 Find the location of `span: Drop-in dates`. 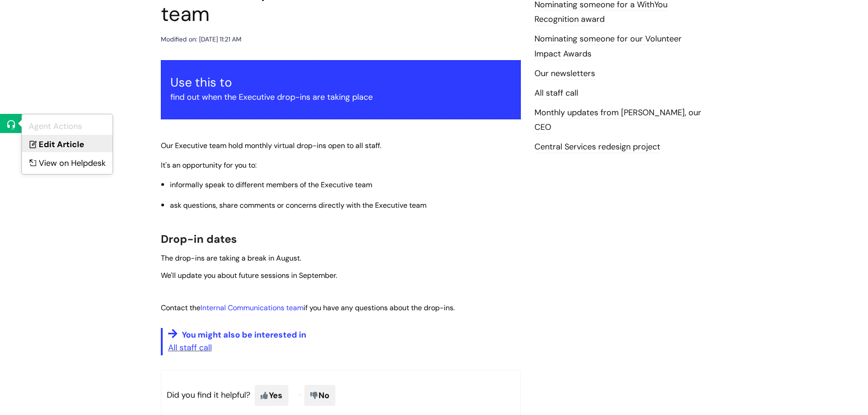

span: Drop-in dates is located at coordinates (199, 238).